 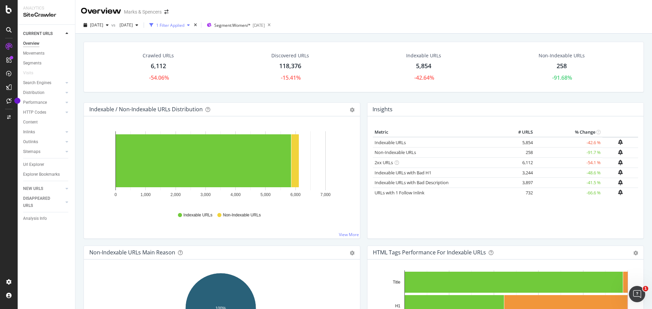 I want to click on td: -91.7 %, so click(x=568, y=153).